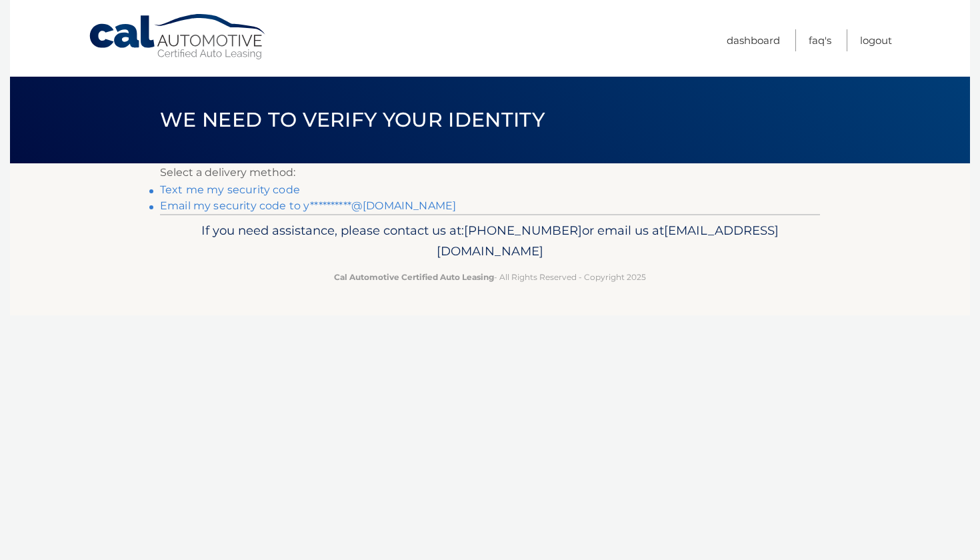 The image size is (980, 560). Describe the element at coordinates (876, 40) in the screenshot. I see `a: Logout` at that location.